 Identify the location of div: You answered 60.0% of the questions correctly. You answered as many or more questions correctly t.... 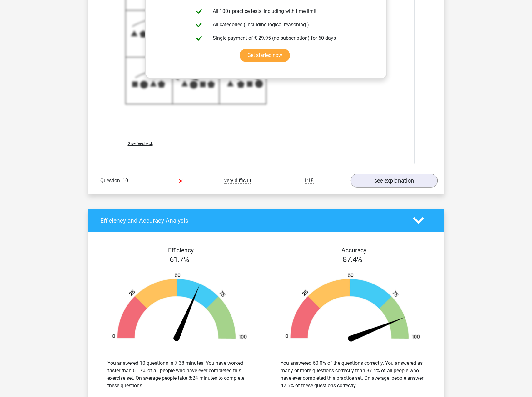
(353, 375).